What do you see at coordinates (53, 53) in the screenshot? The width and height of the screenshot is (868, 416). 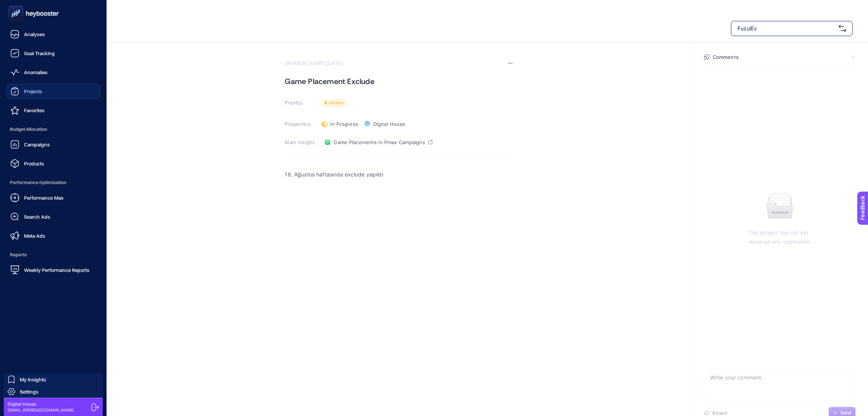 I see `a: Goal Tracking` at bounding box center [53, 53].